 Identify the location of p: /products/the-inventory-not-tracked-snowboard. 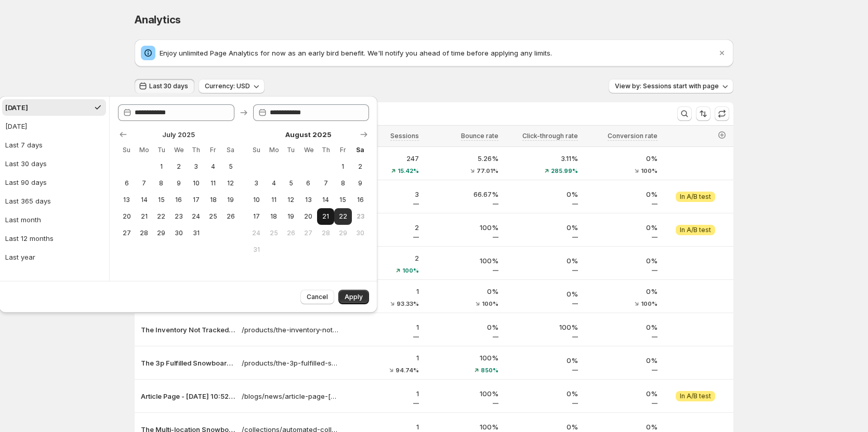
(290, 330).